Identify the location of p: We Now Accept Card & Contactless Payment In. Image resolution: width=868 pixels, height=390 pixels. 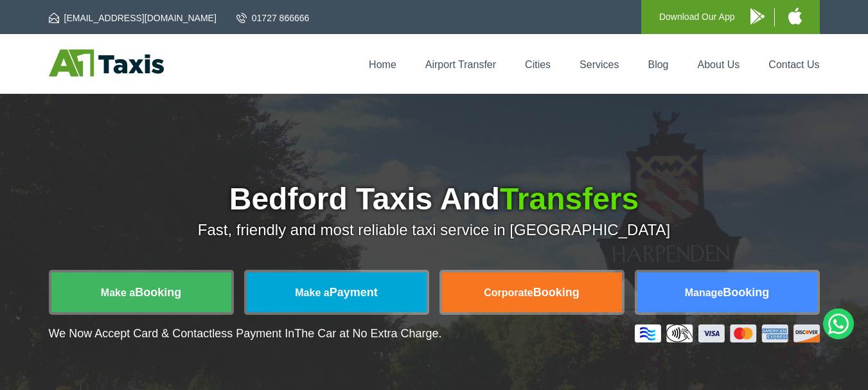
(246, 334).